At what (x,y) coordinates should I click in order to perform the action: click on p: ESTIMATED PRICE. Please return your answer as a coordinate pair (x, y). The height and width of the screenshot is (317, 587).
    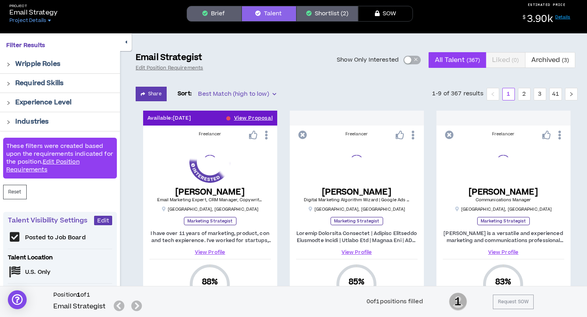
    Looking at the image, I should click on (547, 5).